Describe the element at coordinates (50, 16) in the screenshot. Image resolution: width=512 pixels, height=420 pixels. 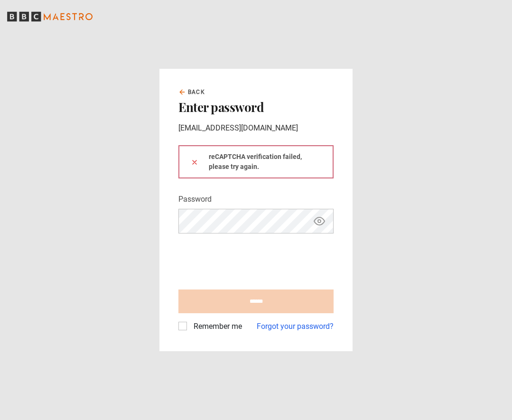
I see `svg: BBC Maestro` at that location.